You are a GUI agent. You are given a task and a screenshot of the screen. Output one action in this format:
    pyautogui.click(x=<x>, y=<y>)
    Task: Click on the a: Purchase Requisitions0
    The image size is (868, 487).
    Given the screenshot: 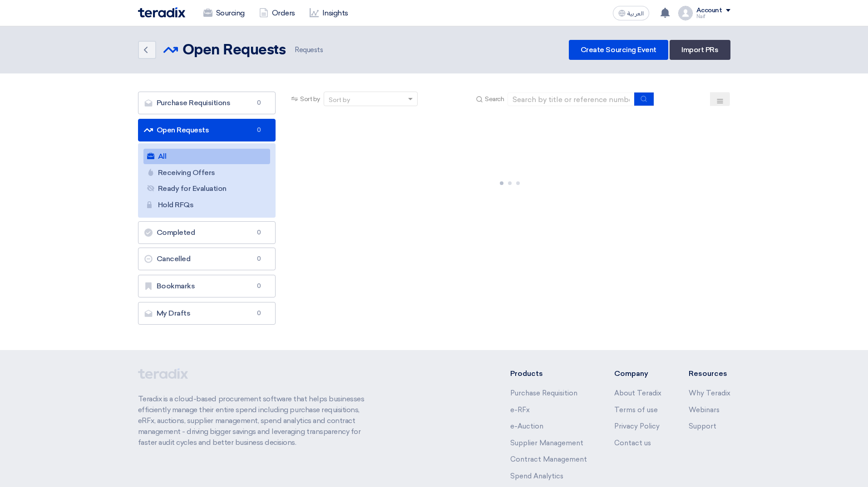 What is the action you would take?
    pyautogui.click(x=207, y=103)
    